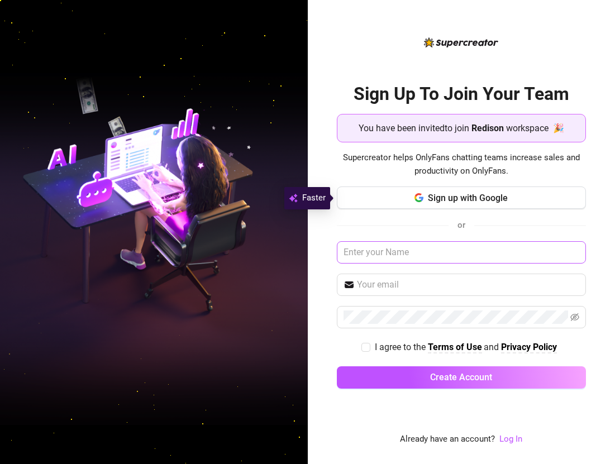 The image size is (615, 464). Describe the element at coordinates (401, 347) in the screenshot. I see `span: I agree to the` at that location.